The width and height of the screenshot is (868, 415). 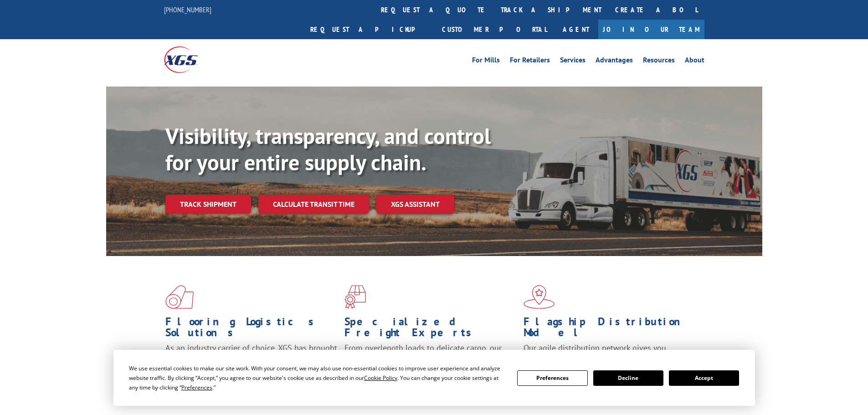 I want to click on a: Join Our Team, so click(x=651, y=29).